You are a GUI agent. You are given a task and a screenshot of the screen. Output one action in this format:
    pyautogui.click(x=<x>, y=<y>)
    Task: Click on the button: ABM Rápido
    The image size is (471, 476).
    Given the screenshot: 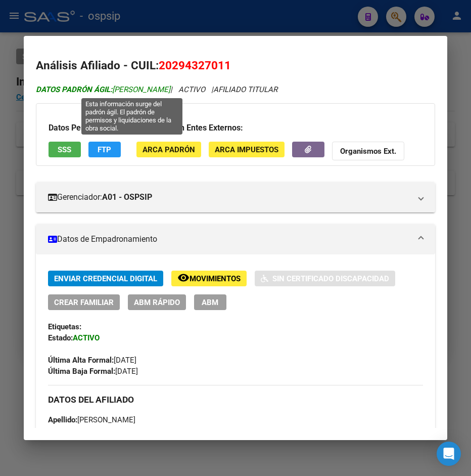 What is the action you would take?
    pyautogui.click(x=157, y=302)
    